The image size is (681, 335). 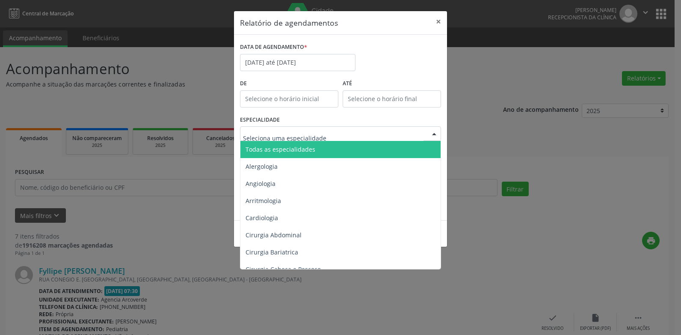 What do you see at coordinates (392, 99) in the screenshot?
I see `input: Selecione o horário final` at bounding box center [392, 99].